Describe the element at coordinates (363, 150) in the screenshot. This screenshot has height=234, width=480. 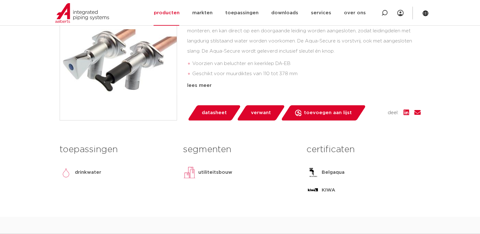
I see `h3: certificaten` at that location.